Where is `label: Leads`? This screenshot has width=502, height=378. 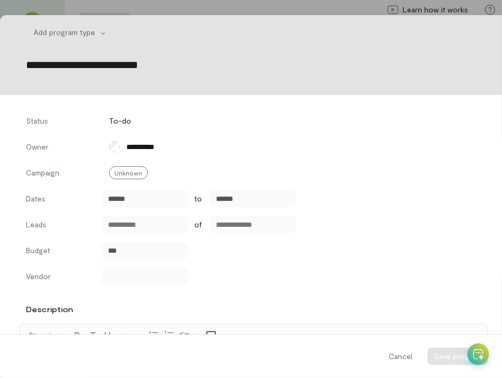 label: Leads is located at coordinates (58, 226).